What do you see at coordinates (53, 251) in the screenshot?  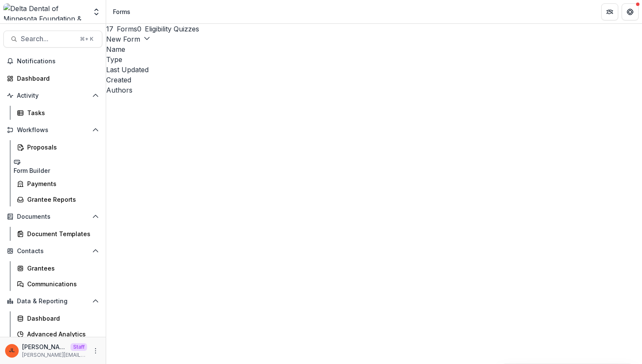 I see `button: Open Contacts` at bounding box center [53, 251].